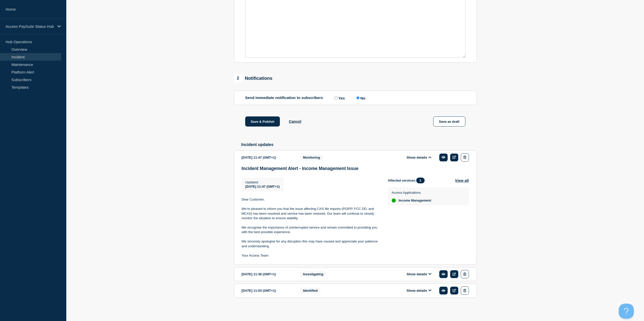  I want to click on span: Identified, so click(310, 290).